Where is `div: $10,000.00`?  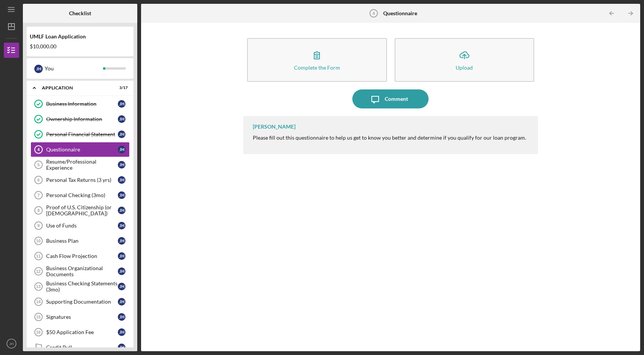
div: $10,000.00 is located at coordinates (80, 46).